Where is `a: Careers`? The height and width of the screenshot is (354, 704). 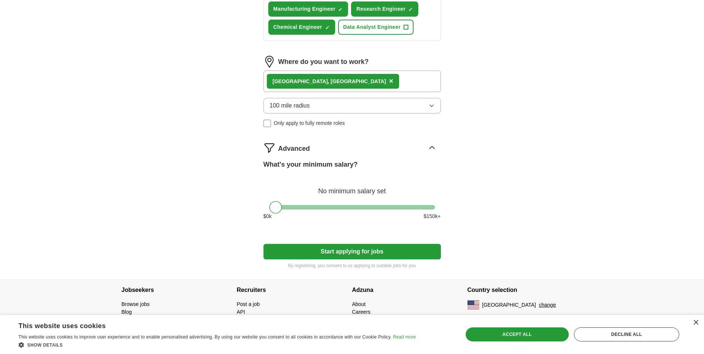
a: Careers is located at coordinates (361, 312).